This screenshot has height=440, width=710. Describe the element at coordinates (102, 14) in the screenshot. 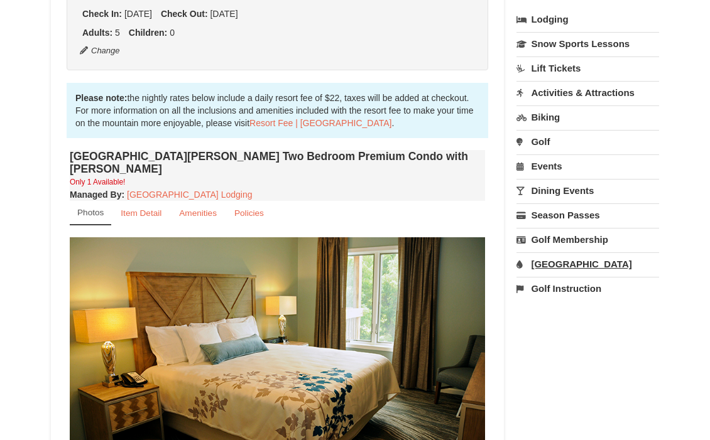

I see `strong: Check In:` at that location.